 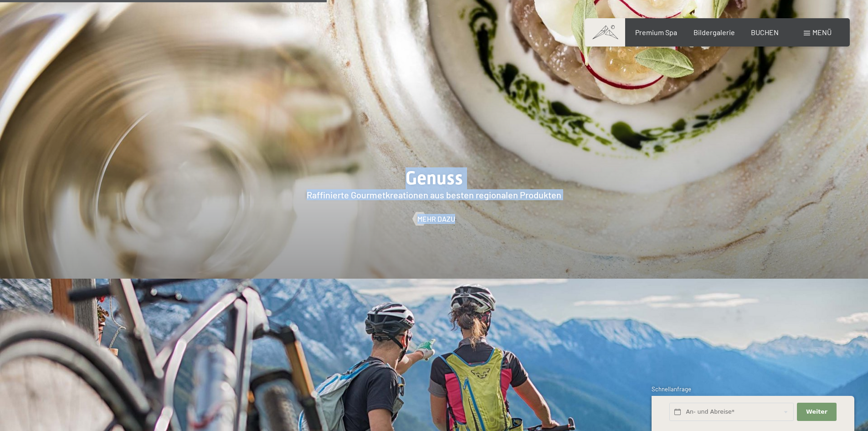 What do you see at coordinates (714, 32) in the screenshot?
I see `span: Bildergalerie` at bounding box center [714, 32].